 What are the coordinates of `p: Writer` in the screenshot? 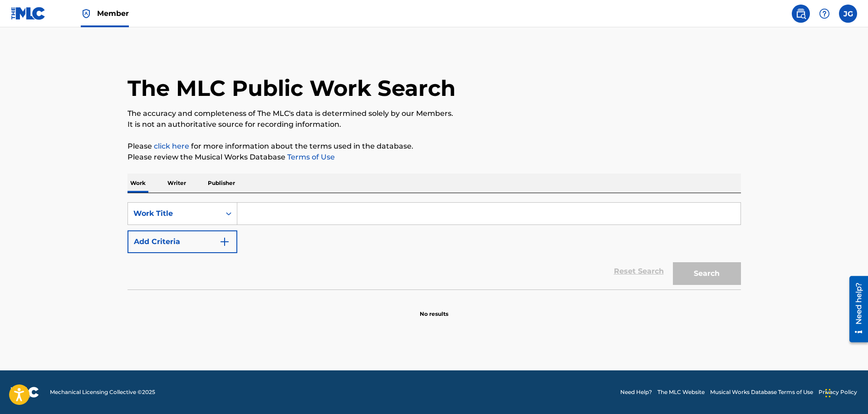 It's located at (176, 183).